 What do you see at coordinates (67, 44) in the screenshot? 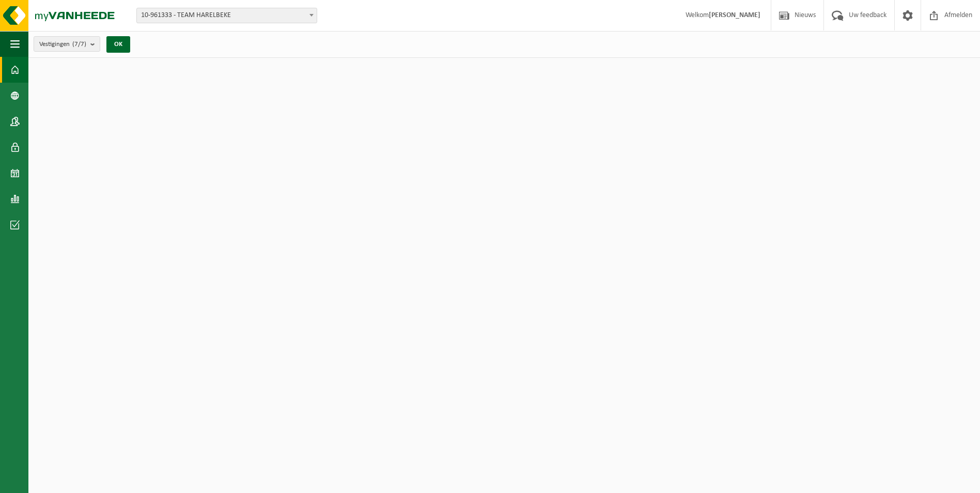
I see `button: Vestigingen(7/7)` at bounding box center [67, 44].